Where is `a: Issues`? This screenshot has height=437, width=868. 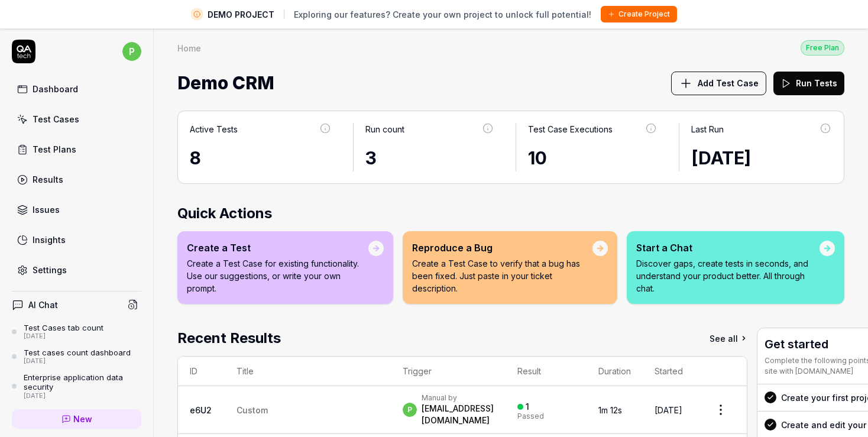 a: Issues is located at coordinates (76, 209).